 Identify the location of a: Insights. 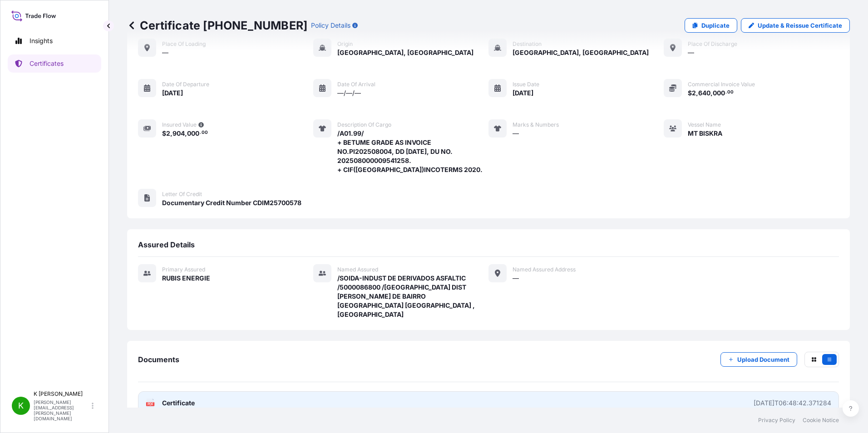
(54, 41).